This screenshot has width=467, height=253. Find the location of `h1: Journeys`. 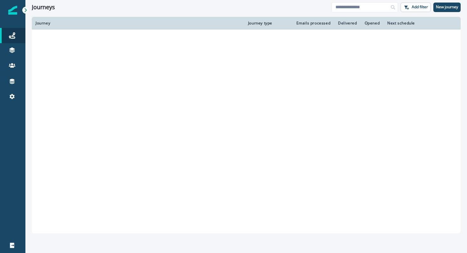

h1: Journeys is located at coordinates (43, 7).